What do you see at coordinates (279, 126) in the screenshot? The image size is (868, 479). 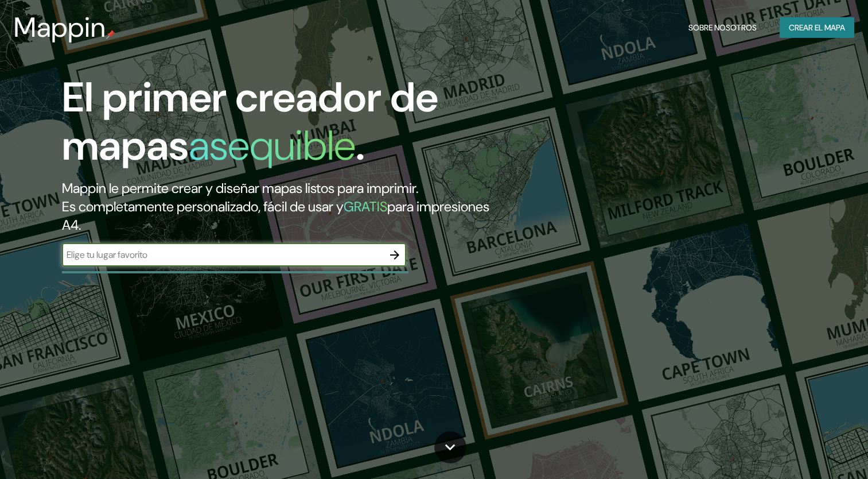 I see `h1: El primer creador de mapas .` at bounding box center [279, 126].